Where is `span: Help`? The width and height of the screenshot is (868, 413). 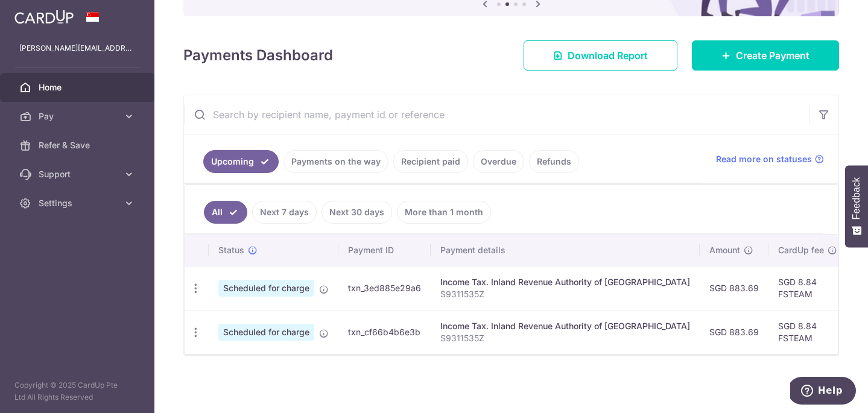
span: Help is located at coordinates (40, 14).